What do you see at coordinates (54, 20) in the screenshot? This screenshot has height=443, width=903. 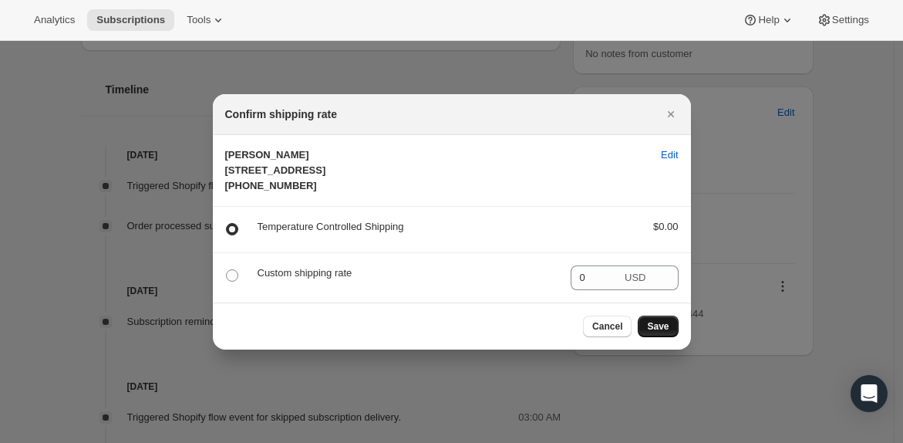 I see `span: Analytics` at bounding box center [54, 20].